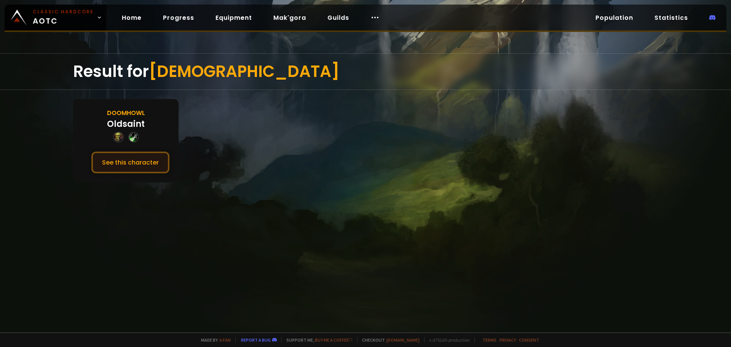 Image resolution: width=731 pixels, height=347 pixels. Describe the element at coordinates (388, 339) in the screenshot. I see `span: Checkout` at that location.